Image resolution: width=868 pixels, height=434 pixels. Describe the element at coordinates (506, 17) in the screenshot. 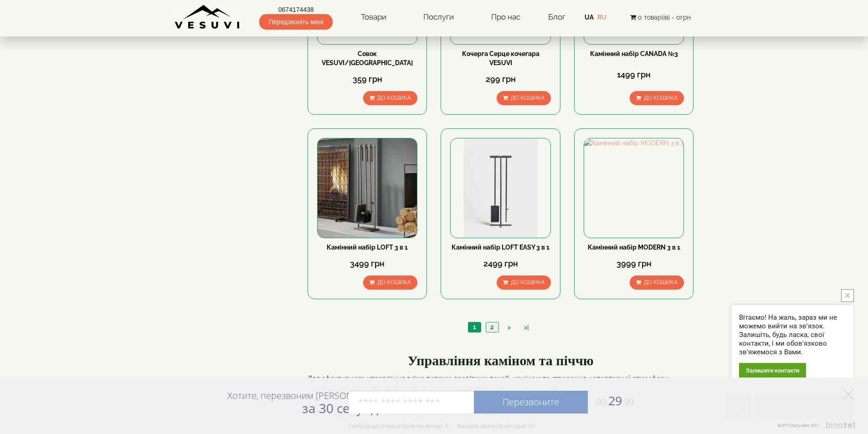

I see `a: Про нас` at that location.